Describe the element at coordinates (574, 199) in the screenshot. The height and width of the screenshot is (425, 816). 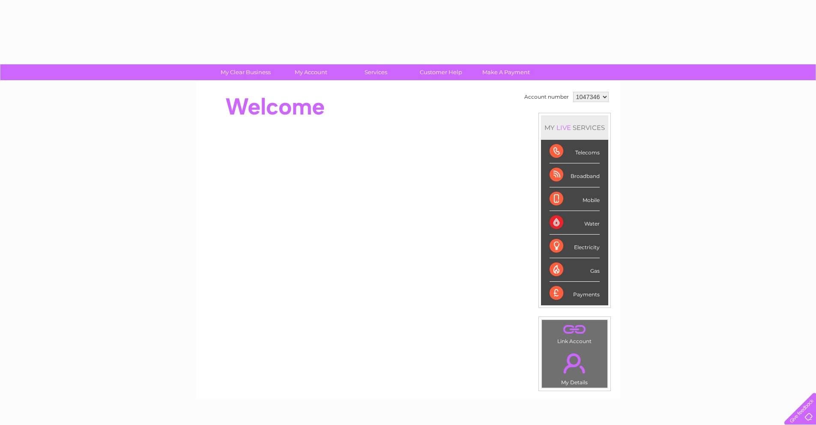
I see `div: Mobile` at that location.